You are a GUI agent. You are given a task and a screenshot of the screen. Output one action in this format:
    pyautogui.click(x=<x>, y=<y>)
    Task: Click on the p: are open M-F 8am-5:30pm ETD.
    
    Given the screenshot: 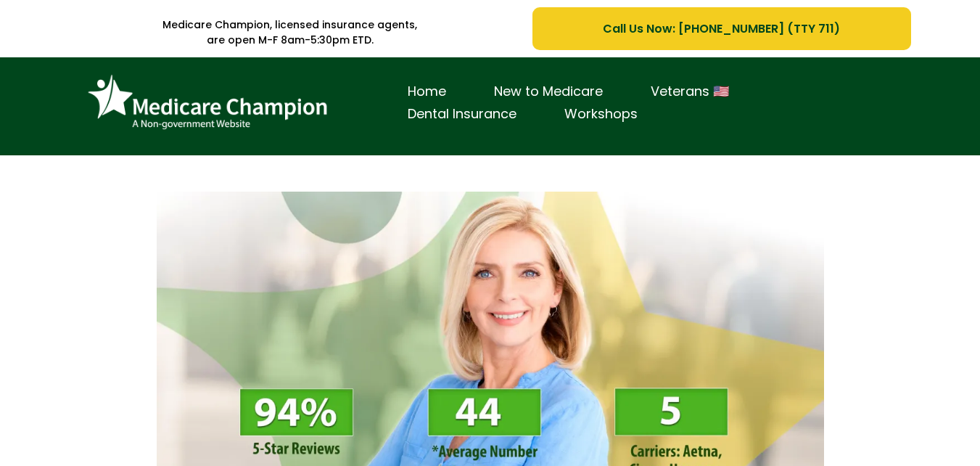 What is the action you would take?
    pyautogui.click(x=290, y=40)
    